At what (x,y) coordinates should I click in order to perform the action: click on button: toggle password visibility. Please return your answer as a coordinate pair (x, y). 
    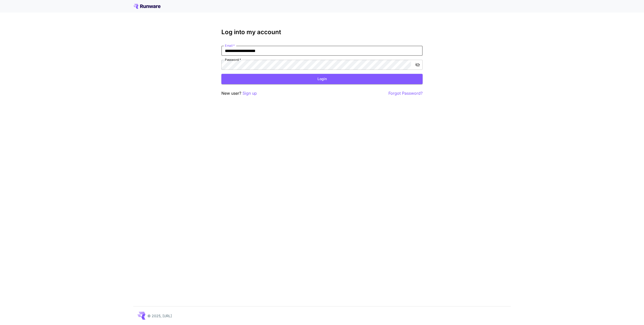
    Looking at the image, I should click on (417, 65).